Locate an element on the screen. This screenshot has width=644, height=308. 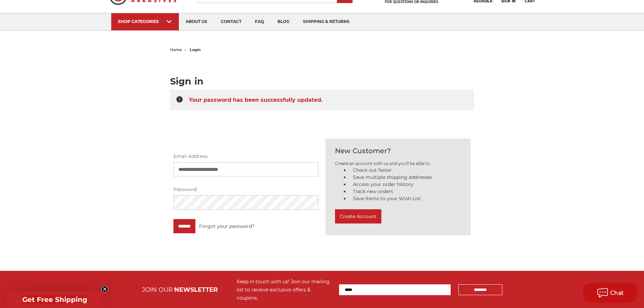
span: NEWSLETTER is located at coordinates (196, 290).